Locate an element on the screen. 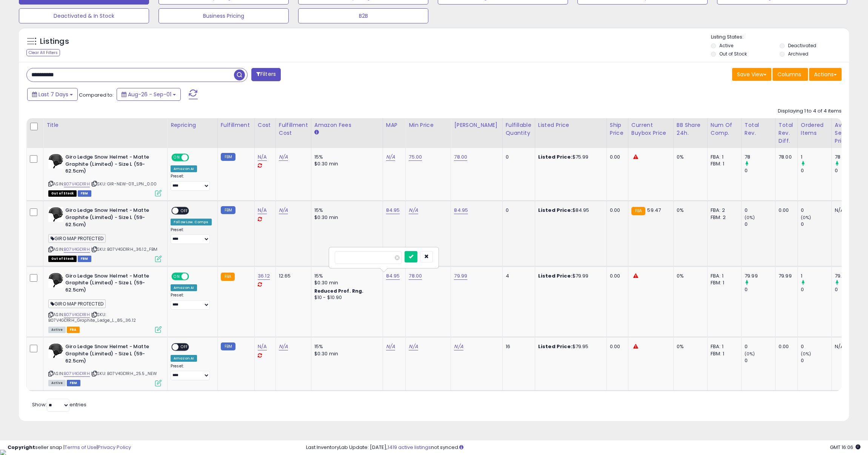 The height and width of the screenshot is (455, 868). span: FBM is located at coordinates (85, 259).